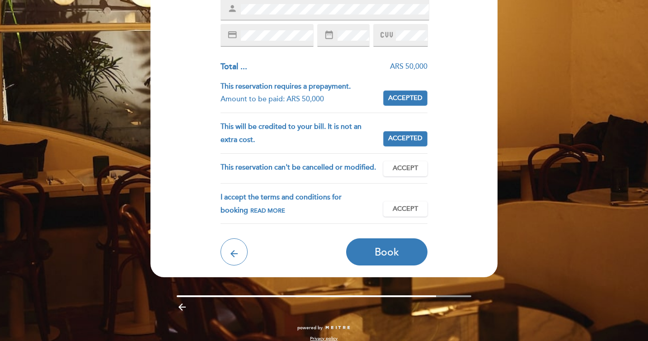 The width and height of the screenshot is (648, 341). Describe the element at coordinates (302, 133) in the screenshot. I see `div: This will be credited to your bill. It is not an extra cost.` at that location.